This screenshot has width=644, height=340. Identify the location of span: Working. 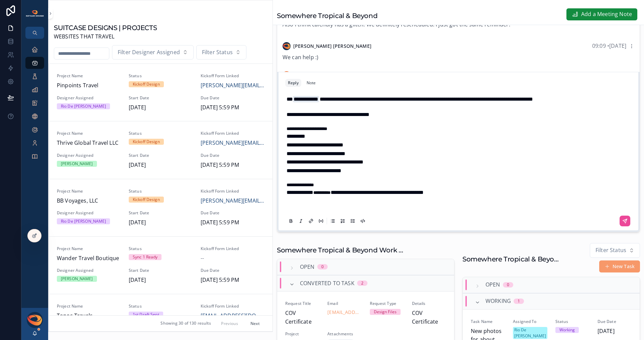
(498, 302).